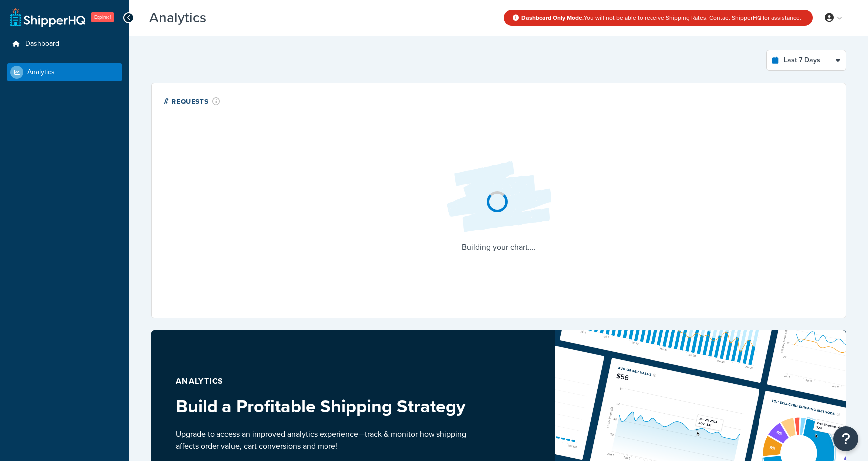 This screenshot has width=868, height=461. I want to click on button: Open Resource Center, so click(846, 438).